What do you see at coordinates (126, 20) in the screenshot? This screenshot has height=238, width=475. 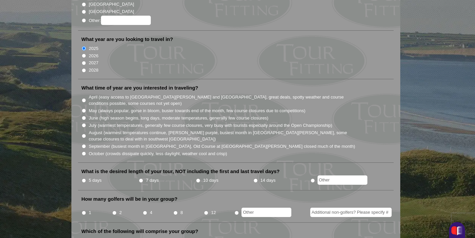 I see `input: Other:` at bounding box center [126, 20].